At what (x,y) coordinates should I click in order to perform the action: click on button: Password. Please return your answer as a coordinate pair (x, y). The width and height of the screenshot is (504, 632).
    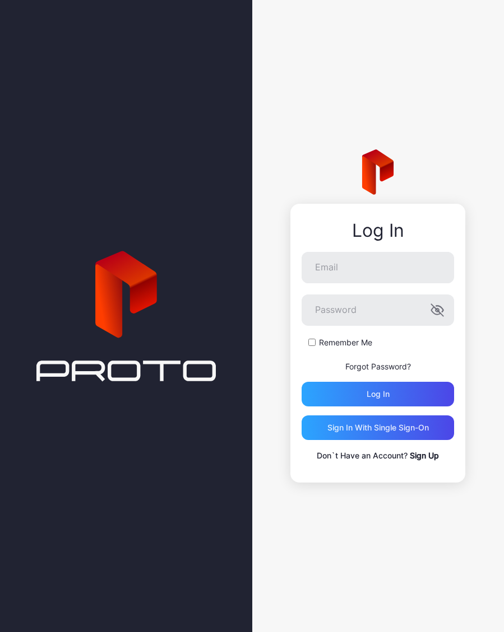
    Looking at the image, I should click on (437, 310).